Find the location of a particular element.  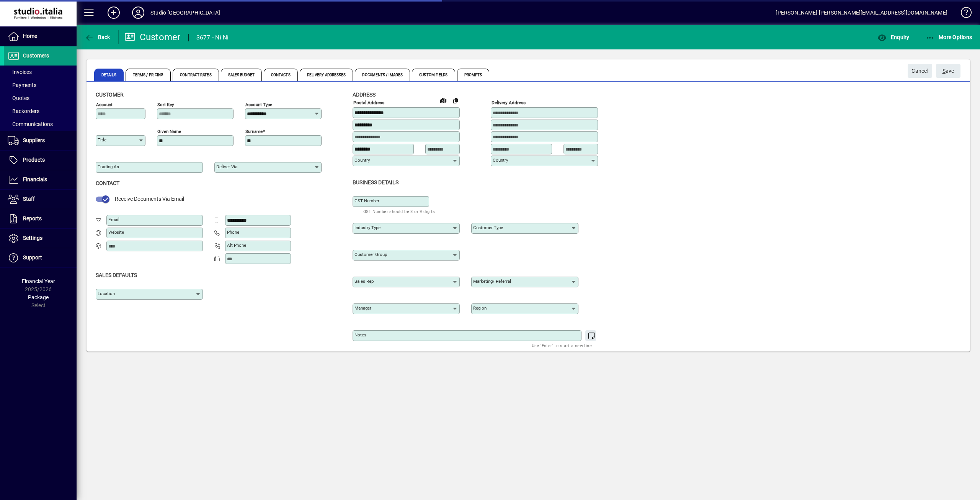

a: View on map is located at coordinates (444, 100).